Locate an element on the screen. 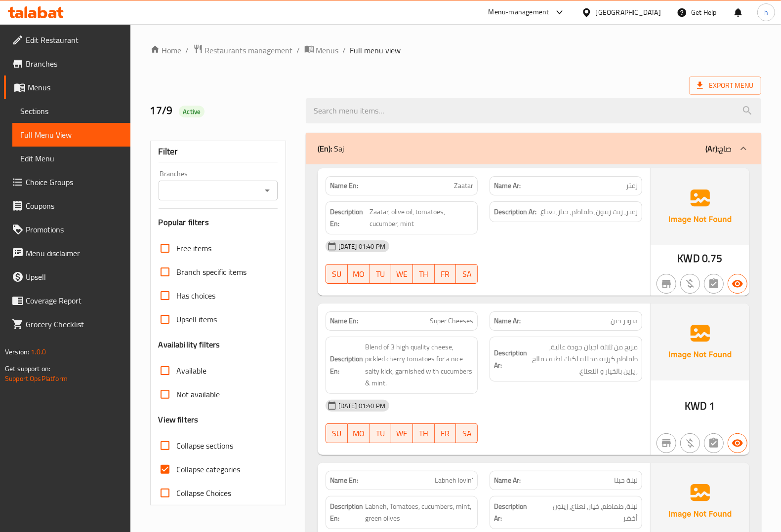  span: Version: is located at coordinates (17, 352).